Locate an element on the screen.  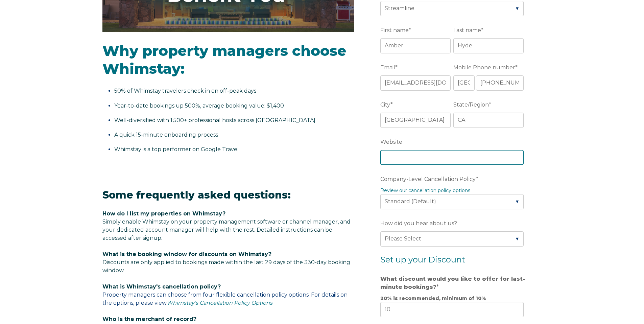
span: What is Whimstay's cancellation policy? is located at coordinates (161, 286).